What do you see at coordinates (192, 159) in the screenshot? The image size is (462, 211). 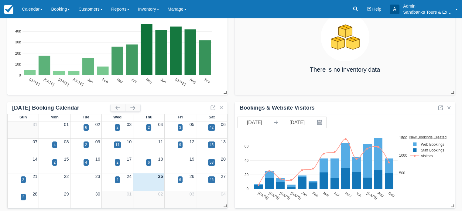 I see `a: 19` at bounding box center [192, 159].